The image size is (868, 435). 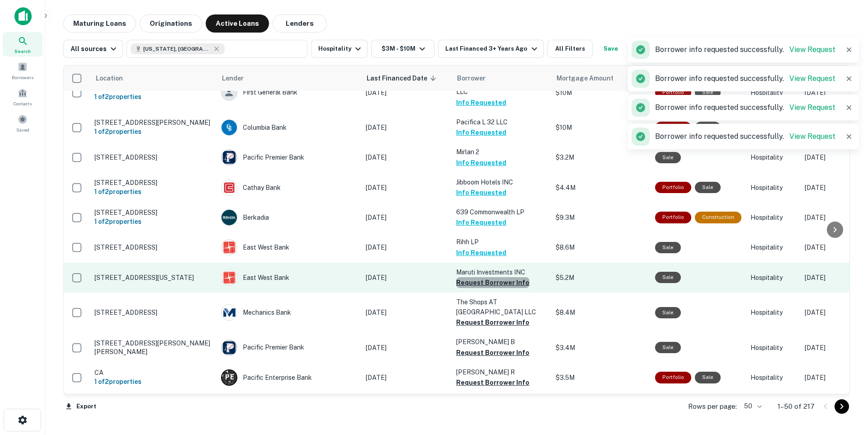 I want to click on p: Mirlan 2, so click(x=502, y=152).